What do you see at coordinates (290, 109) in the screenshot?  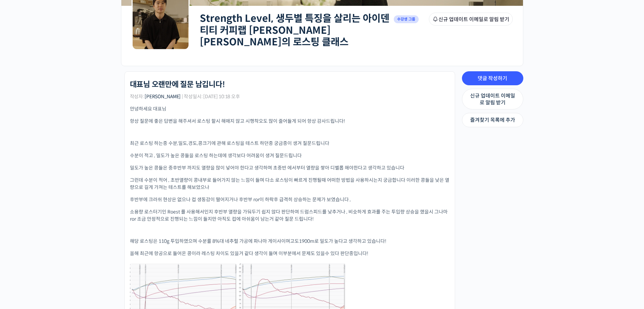 I see `p: 안녕하세요 대표님` at bounding box center [290, 109].